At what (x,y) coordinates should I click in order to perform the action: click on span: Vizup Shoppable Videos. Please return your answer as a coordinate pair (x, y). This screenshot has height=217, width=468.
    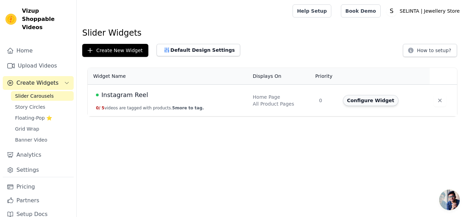
    Looking at the image, I should click on (46, 19).